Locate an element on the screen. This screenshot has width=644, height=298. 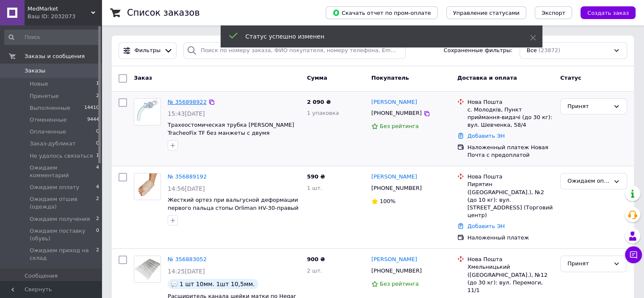
span: 590 ₴ is located at coordinates (316, 176).